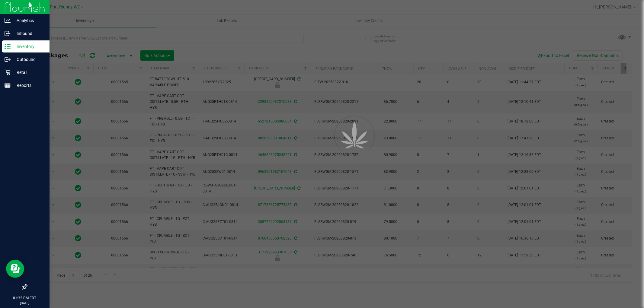  What do you see at coordinates (29, 85) in the screenshot?
I see `p: Reports` at bounding box center [29, 85].